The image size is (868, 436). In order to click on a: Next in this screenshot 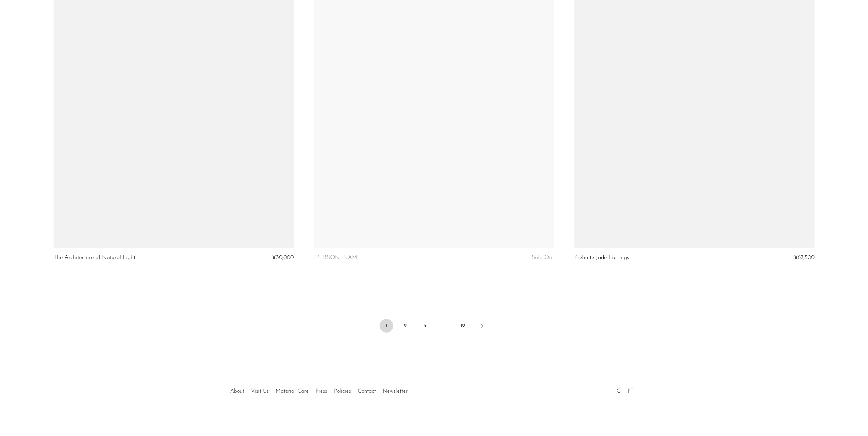, I will do `click(482, 327)`.